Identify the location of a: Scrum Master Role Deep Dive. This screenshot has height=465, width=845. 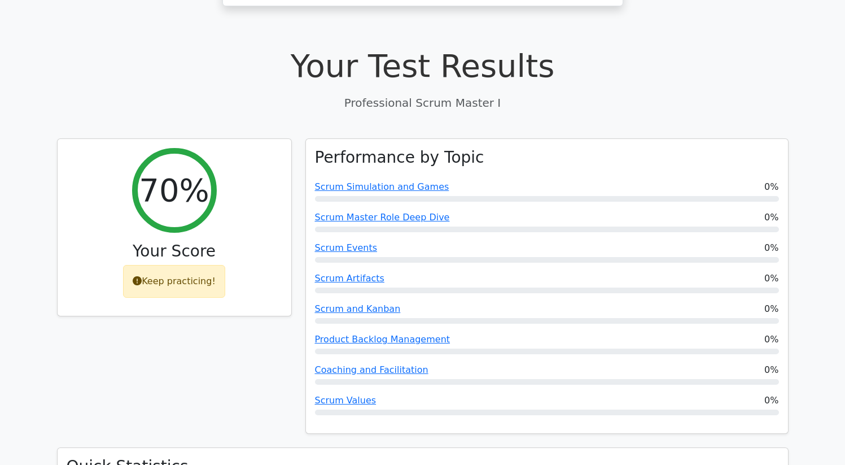
(382, 217).